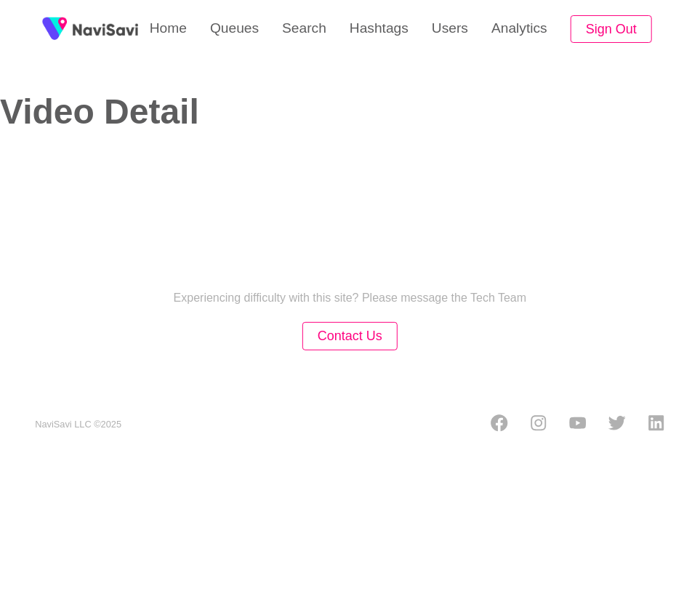 This screenshot has width=700, height=599. What do you see at coordinates (538, 426) in the screenshot?
I see `a: Instagram` at bounding box center [538, 426].